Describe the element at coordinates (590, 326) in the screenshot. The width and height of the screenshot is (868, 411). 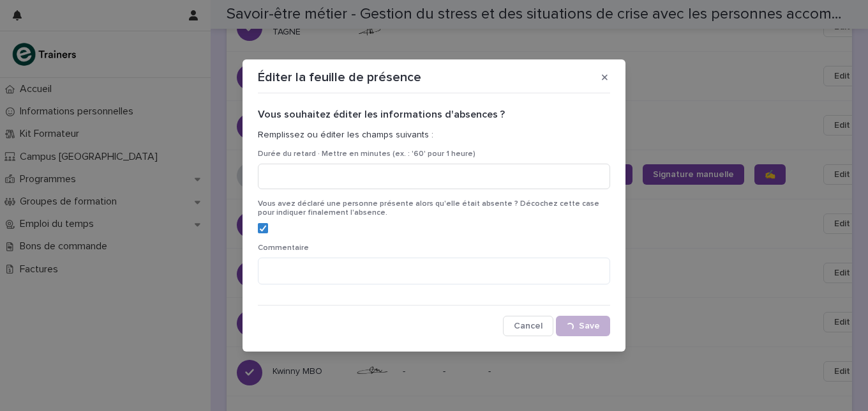
I see `span: Save` at that location.